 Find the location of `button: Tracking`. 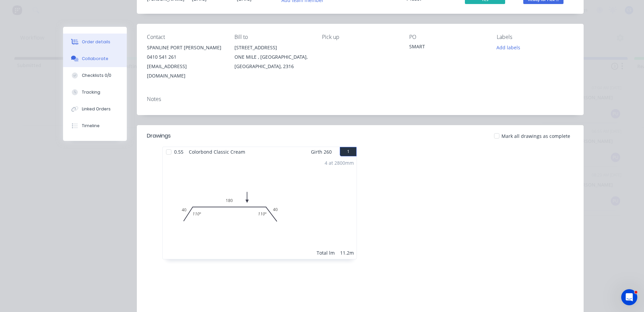

button: Tracking is located at coordinates (95, 92).